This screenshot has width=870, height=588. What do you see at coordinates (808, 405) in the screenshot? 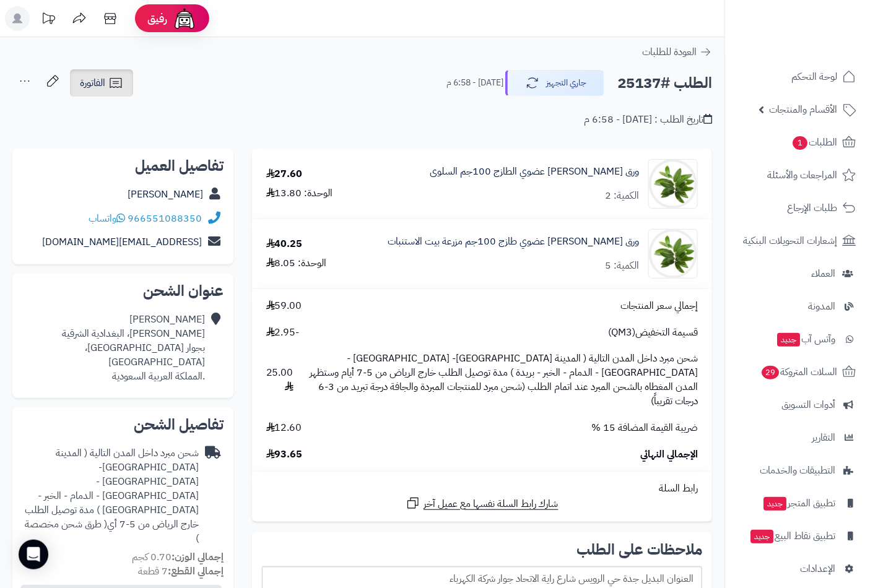
I see `span: أدوات التسويق` at bounding box center [808, 405].